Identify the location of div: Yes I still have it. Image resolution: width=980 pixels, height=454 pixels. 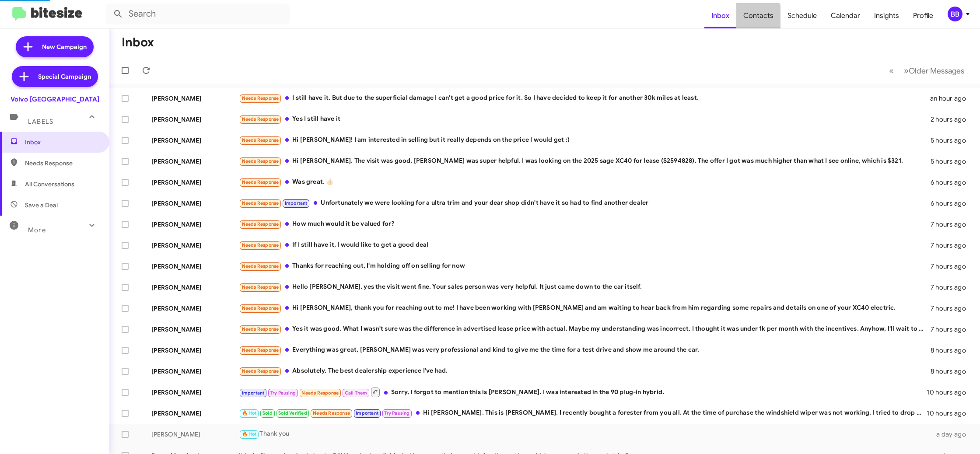
(584, 119).